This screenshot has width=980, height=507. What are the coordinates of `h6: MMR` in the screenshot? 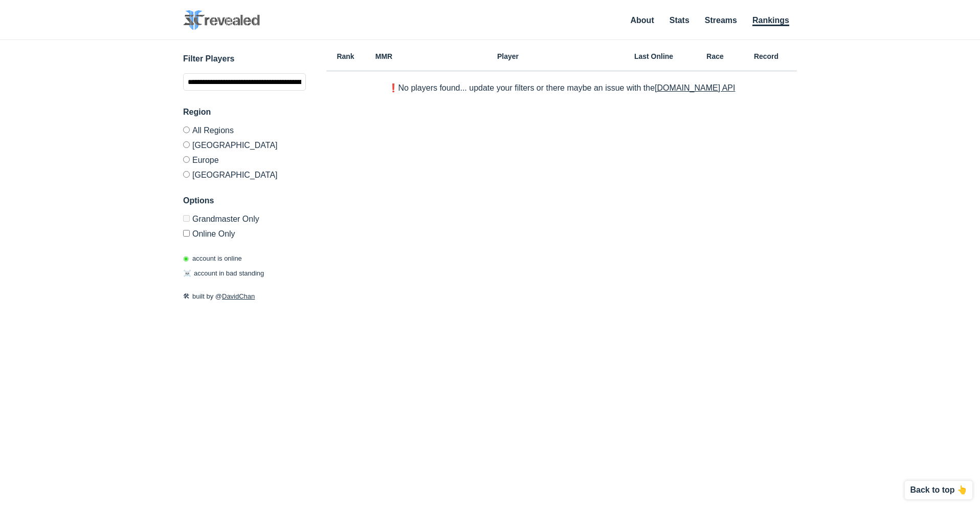 It's located at (384, 56).